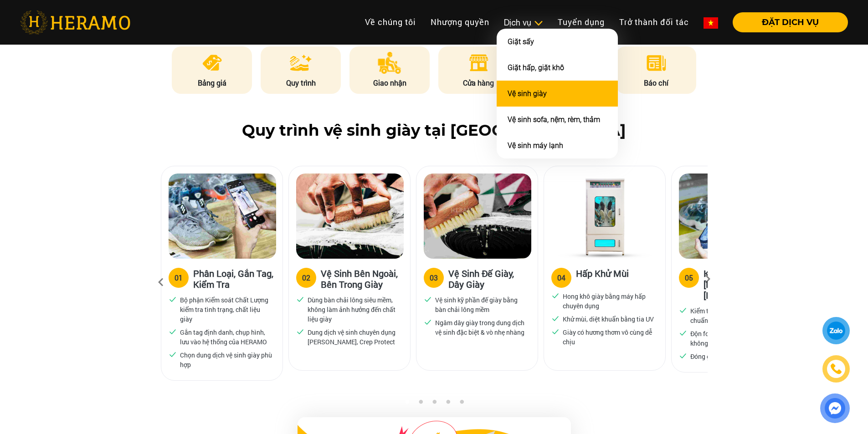 The width and height of the screenshot is (868, 434). Describe the element at coordinates (350, 216) in the screenshot. I see `img: Heramo quy trinh ve sinh giay ben ngoai ben trong` at that location.